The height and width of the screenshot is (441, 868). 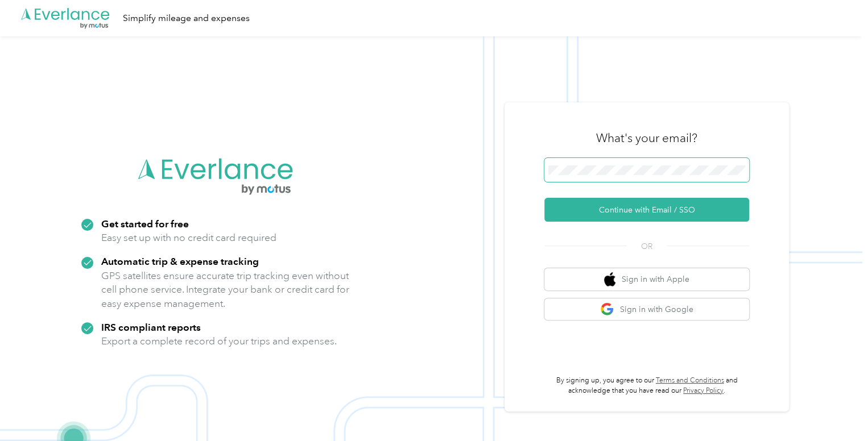 I want to click on p: GPS satellites ensure accurate trip tracking even without cell phone service. Integrate your bank..., so click(x=225, y=290).